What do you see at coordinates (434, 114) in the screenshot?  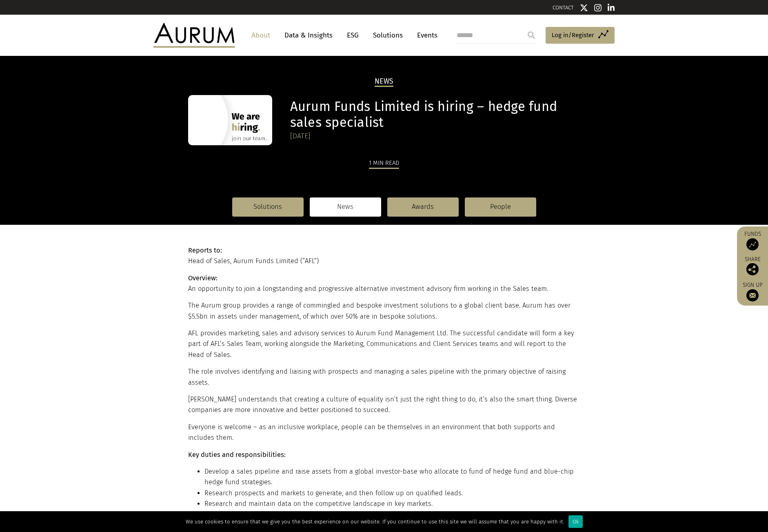 I see `h1: Aurum Funds Limited is hiring – hedge fund sales specialist` at bounding box center [434, 114].